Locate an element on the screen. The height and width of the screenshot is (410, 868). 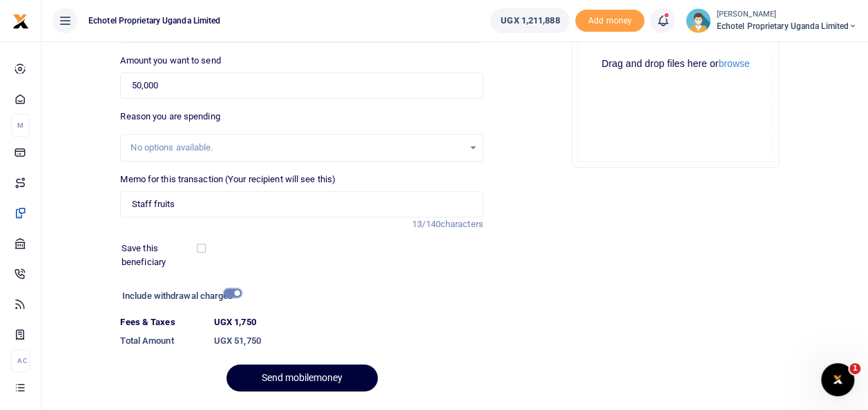
a: Add money is located at coordinates (610, 20).